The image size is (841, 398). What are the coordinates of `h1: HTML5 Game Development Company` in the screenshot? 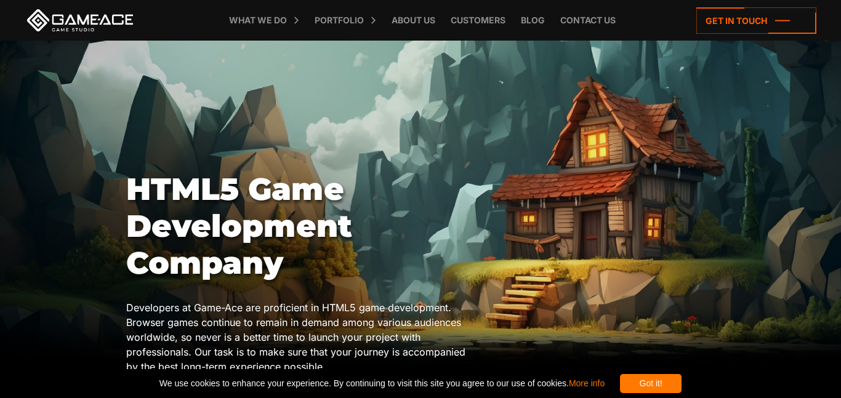 It's located at (303, 227).